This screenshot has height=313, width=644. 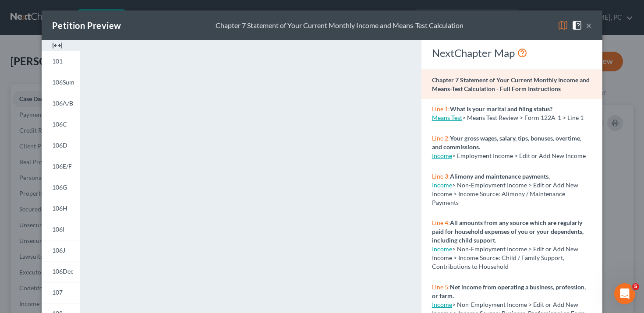 I want to click on span: Line 5:, so click(x=441, y=287).